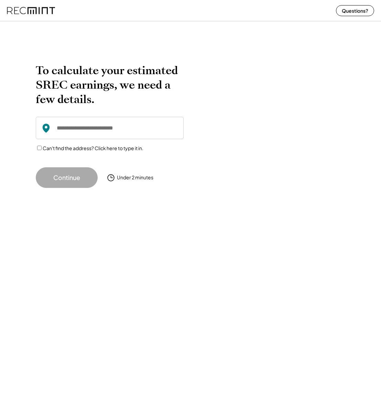  What do you see at coordinates (355, 11) in the screenshot?
I see `button: Questions?` at bounding box center [355, 11].